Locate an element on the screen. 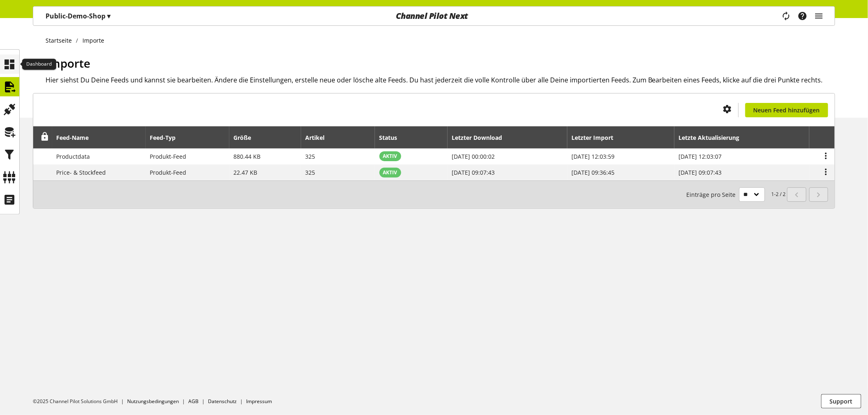  div: Dashboard is located at coordinates (39, 64).